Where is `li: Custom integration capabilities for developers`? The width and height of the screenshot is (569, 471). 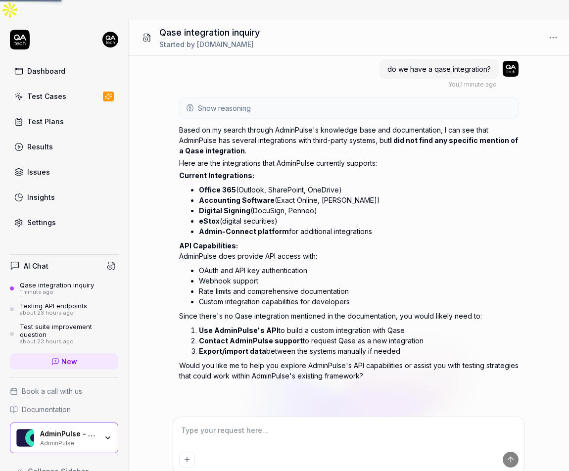
li: Custom integration capabilities for developers is located at coordinates (359, 301).